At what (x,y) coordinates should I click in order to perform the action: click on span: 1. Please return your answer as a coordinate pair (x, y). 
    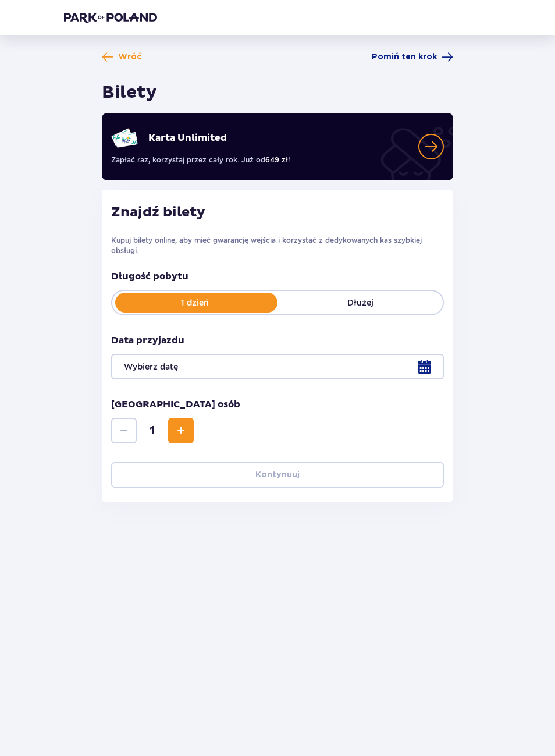
    Looking at the image, I should click on (153, 431).